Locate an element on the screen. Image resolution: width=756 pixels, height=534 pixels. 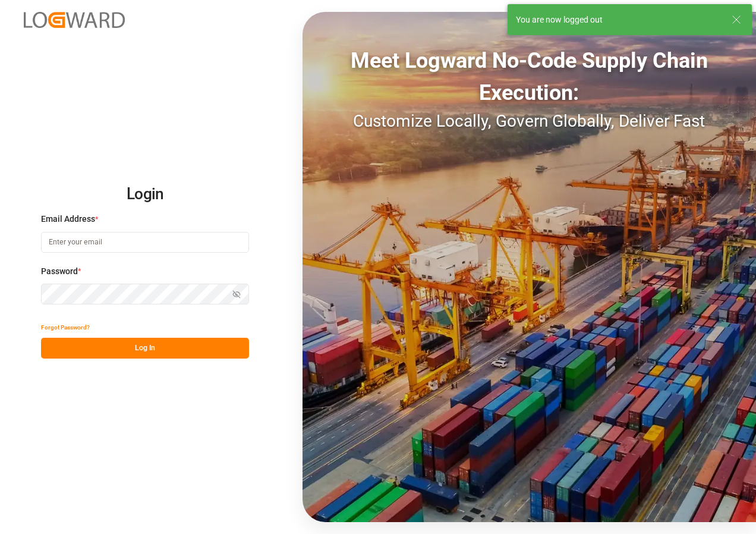
div: Customize Locally, Govern Globally, Deliver Fast is located at coordinates (529, 122).